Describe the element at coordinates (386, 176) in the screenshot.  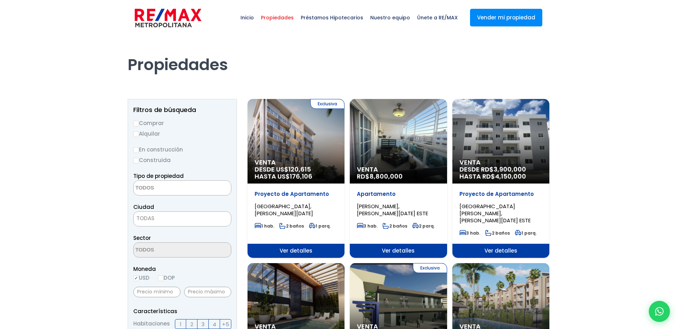
I see `span: 8,800,000` at that location.